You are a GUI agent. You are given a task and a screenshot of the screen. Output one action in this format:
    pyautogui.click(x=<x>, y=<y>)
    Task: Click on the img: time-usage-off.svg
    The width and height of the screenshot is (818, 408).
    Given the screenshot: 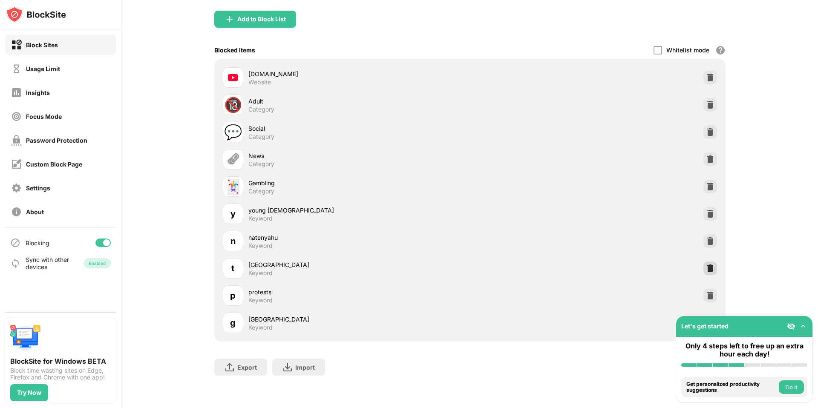 What is the action you would take?
    pyautogui.click(x=16, y=69)
    